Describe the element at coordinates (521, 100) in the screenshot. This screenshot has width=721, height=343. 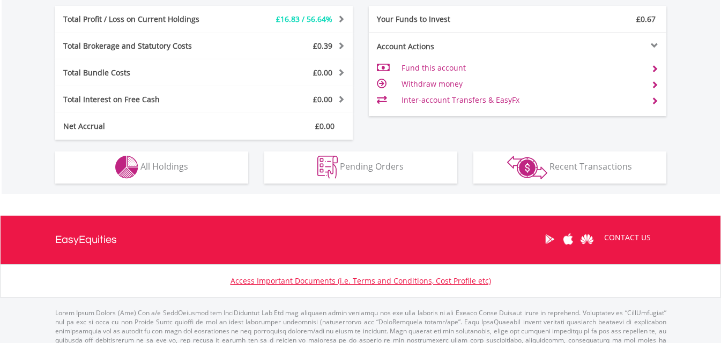
I see `td: Inter-account Transfers & EasyFx` at that location.